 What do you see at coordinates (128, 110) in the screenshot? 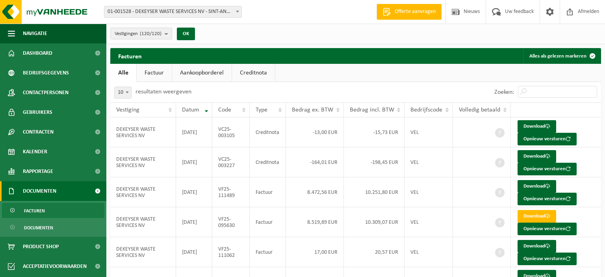
I see `span: Vestiging` at bounding box center [128, 110].